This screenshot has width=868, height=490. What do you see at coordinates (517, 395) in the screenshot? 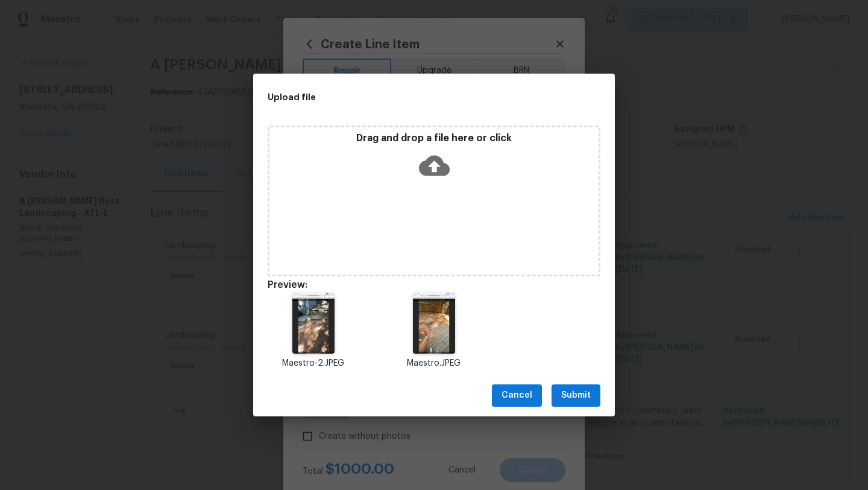
I see `button: Cancel` at bounding box center [517, 395].